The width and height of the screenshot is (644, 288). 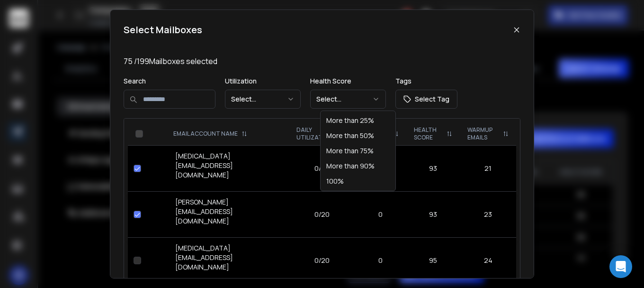 What do you see at coordinates (335, 181) in the screenshot?
I see `div: 100%` at bounding box center [335, 181].